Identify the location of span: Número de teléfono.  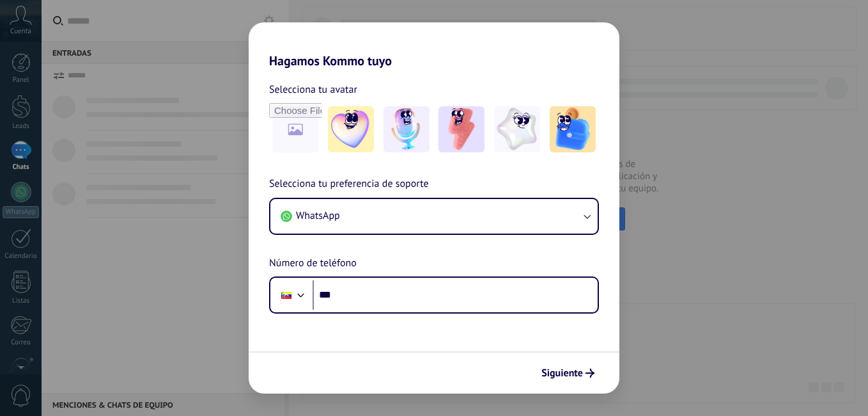
(312, 263).